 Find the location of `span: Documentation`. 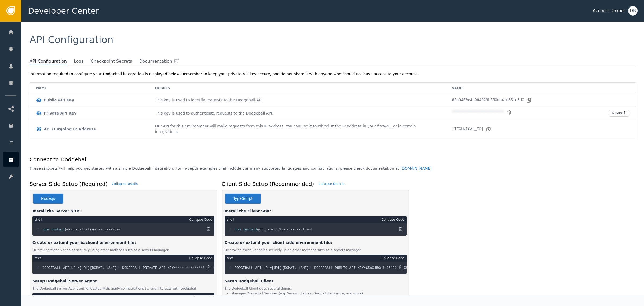

span: Documentation is located at coordinates (156, 61).